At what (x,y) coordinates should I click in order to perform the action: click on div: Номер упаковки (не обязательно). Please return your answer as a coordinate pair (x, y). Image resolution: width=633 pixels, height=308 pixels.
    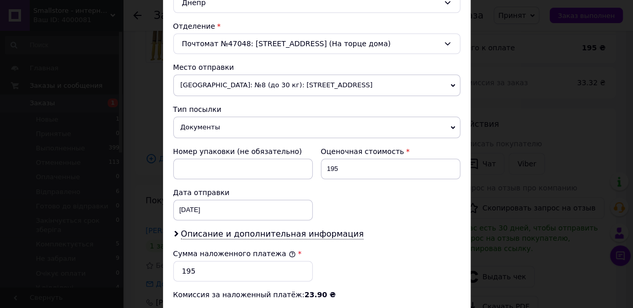
    Looking at the image, I should click on (243, 151).